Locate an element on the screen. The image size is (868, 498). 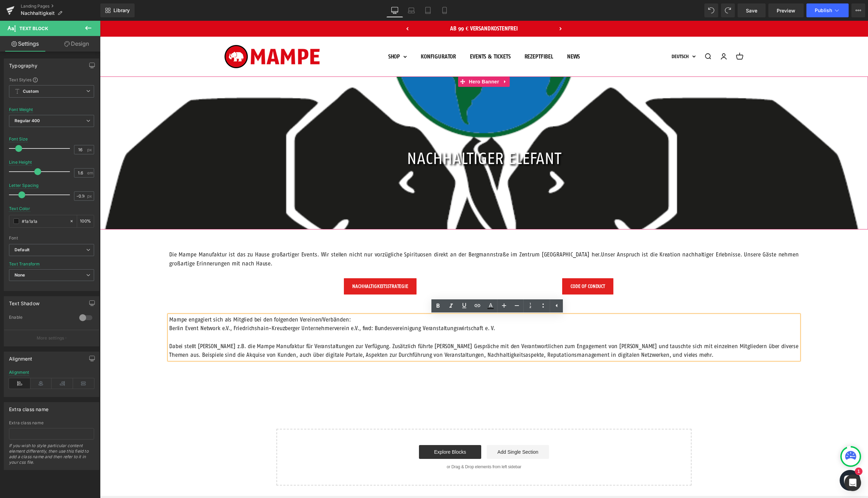
span: Library is located at coordinates (122, 10).